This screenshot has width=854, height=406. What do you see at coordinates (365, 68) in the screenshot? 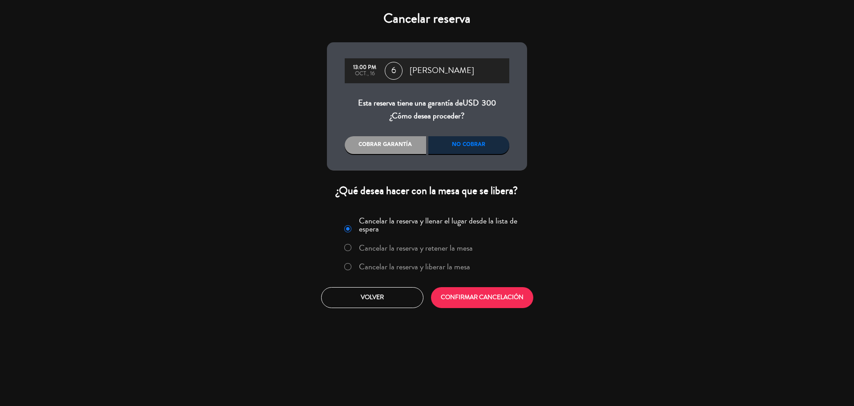
I see `div: 13:00 PM` at bounding box center [365, 68].